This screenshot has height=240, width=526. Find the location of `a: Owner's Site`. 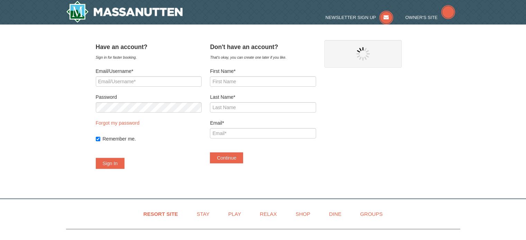

a: Owner's Site is located at coordinates (430, 17).